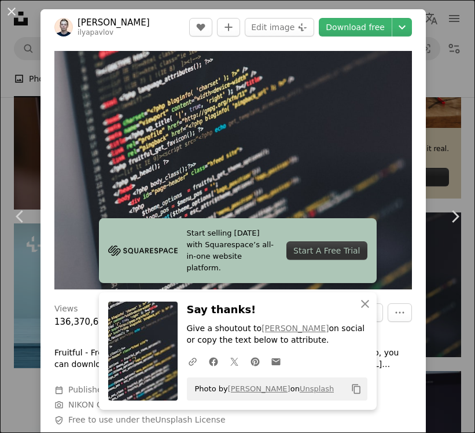  What do you see at coordinates (276, 361) in the screenshot?
I see `a: Share over email` at bounding box center [276, 361].